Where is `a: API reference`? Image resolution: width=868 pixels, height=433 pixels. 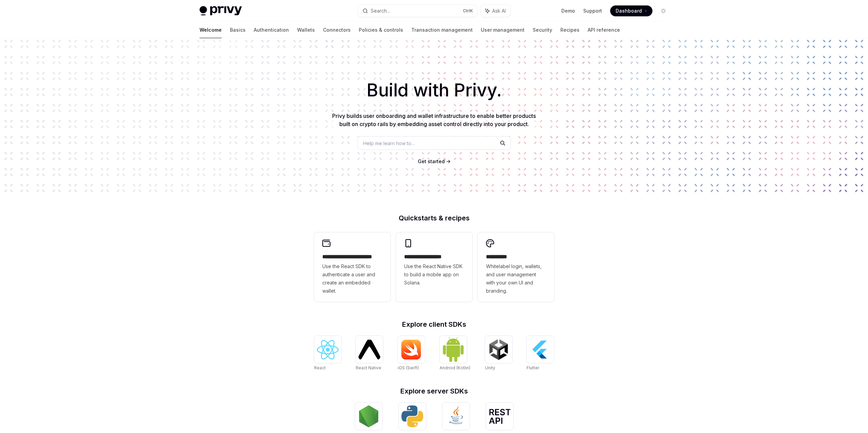 a: API reference is located at coordinates (604, 30).